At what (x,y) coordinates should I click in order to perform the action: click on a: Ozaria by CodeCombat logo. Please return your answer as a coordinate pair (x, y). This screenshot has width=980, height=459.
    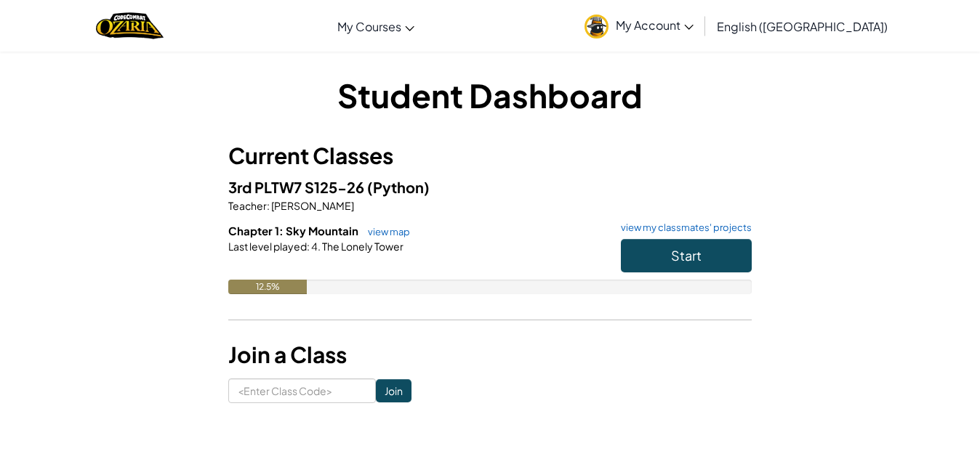
    Looking at the image, I should click on (130, 25).